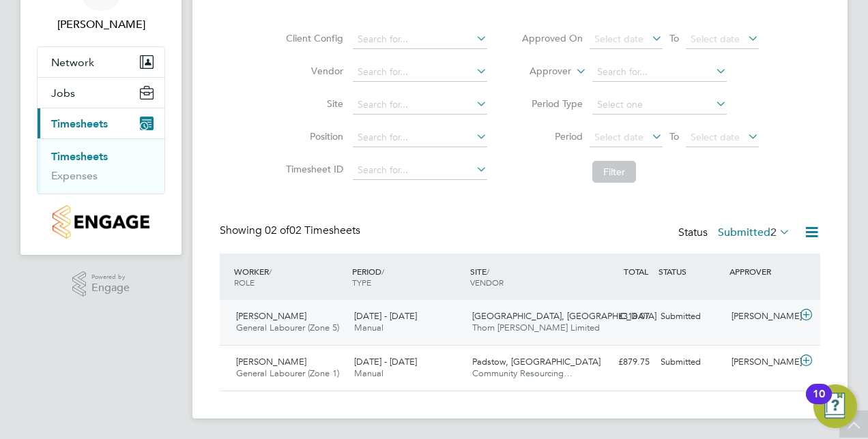 The image size is (868, 439). Describe the element at coordinates (551, 104) in the screenshot. I see `label: Period Type` at that location.